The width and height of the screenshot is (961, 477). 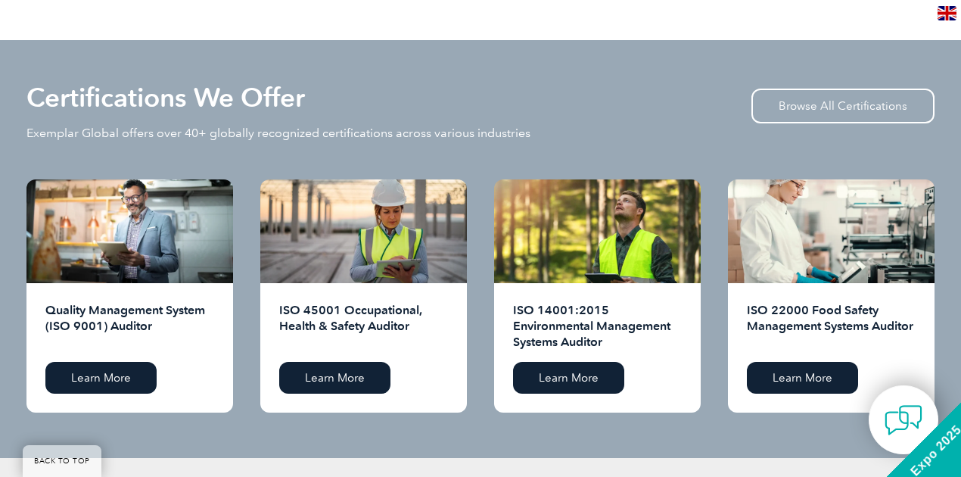 I want to click on h2: Certifications We Offer, so click(x=166, y=98).